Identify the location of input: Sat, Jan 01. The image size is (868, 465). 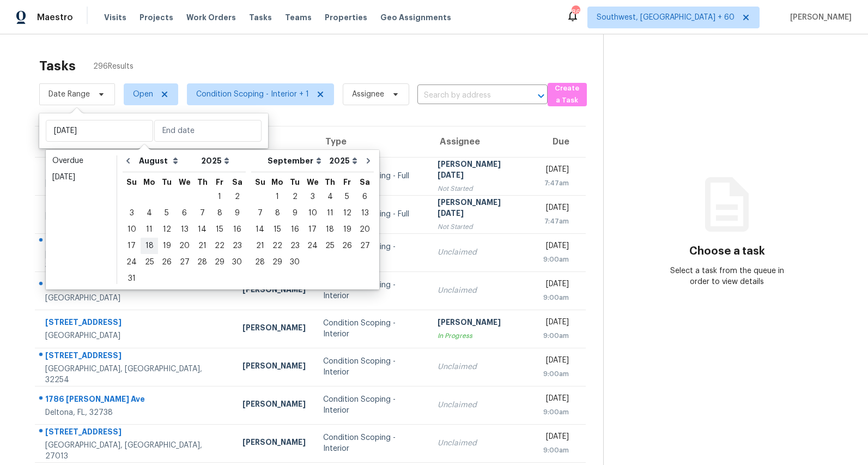
(99, 131).